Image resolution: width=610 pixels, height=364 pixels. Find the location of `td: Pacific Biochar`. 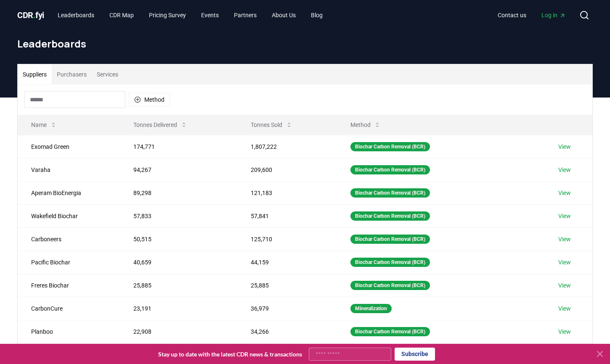

td: Pacific Biochar is located at coordinates (69, 262).